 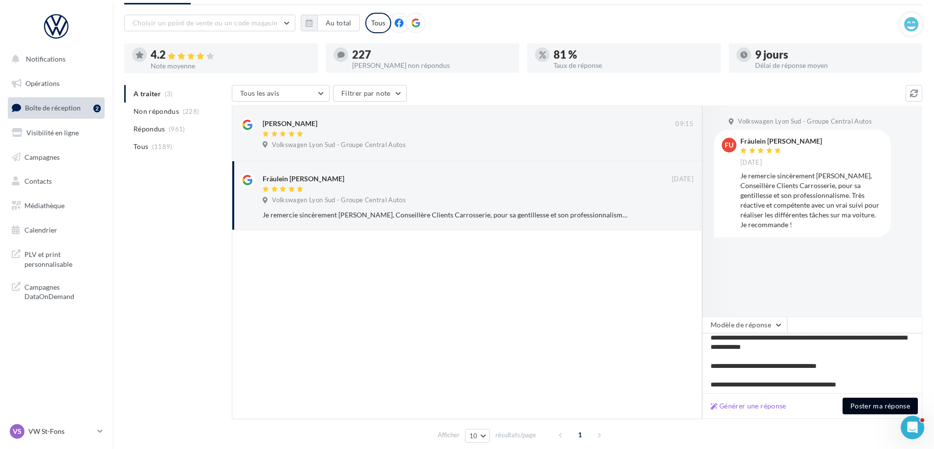 I want to click on a: VS VW St-Fons, so click(x=56, y=432).